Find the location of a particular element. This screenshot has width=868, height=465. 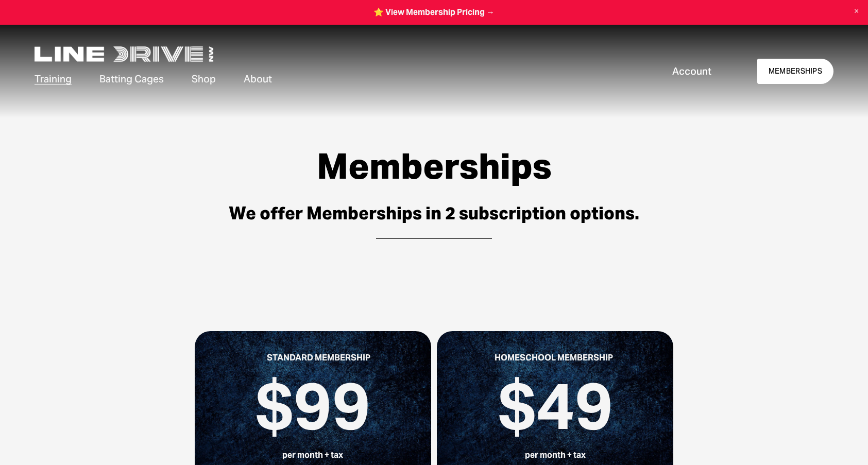

span: Batting Cages is located at coordinates (131, 78).